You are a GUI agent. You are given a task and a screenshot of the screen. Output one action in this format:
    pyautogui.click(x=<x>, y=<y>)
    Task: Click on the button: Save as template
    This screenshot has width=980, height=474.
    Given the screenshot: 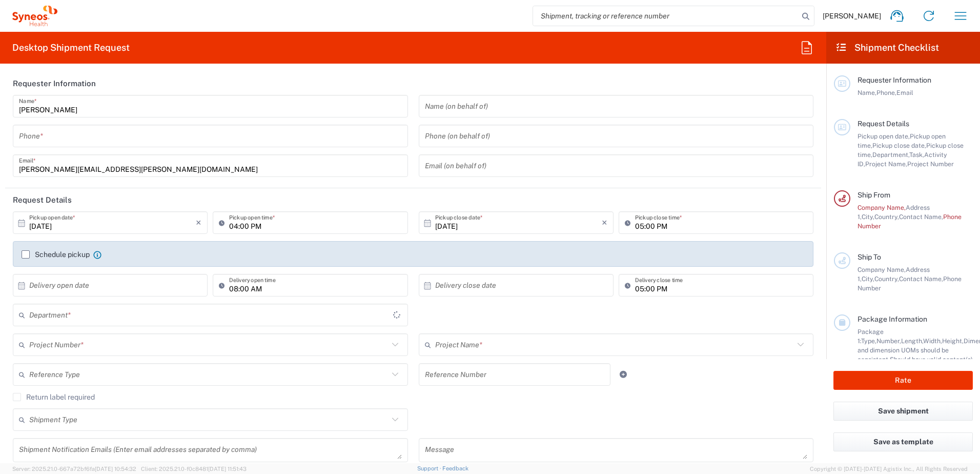 What is the action you would take?
    pyautogui.click(x=903, y=441)
    